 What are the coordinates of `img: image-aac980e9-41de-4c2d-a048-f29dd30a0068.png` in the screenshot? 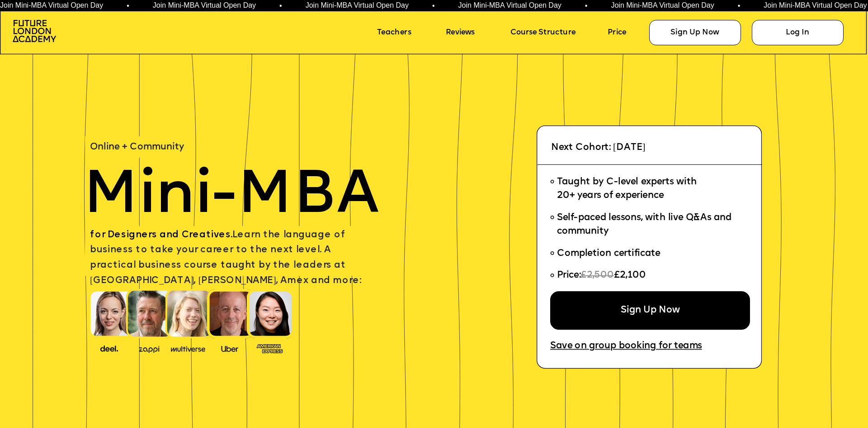 It's located at (35, 31).